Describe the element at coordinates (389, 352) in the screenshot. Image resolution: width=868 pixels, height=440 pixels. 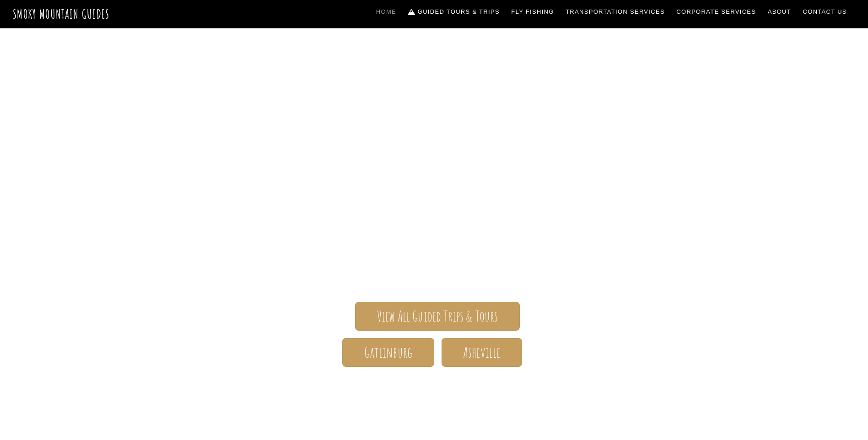
I see `span: Gatlinburg` at that location.